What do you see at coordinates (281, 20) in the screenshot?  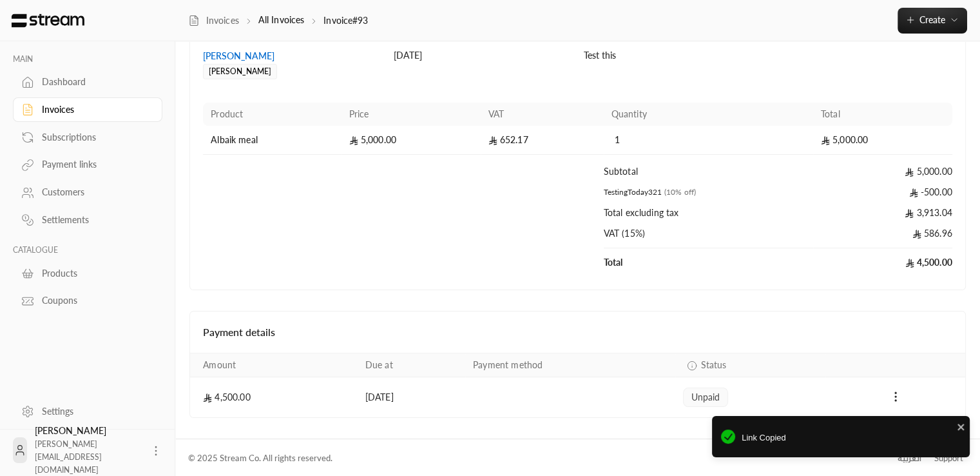 I see `a: All Invoices` at bounding box center [281, 20].